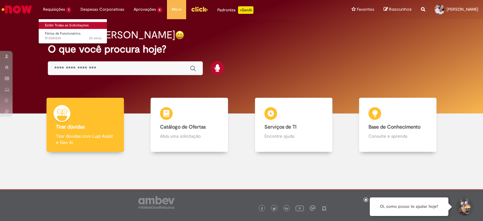 This screenshot has width=483, height=221. Describe the element at coordinates (294, 125) in the screenshot. I see `a: Serviços de TI Encontre ajuda` at that location.